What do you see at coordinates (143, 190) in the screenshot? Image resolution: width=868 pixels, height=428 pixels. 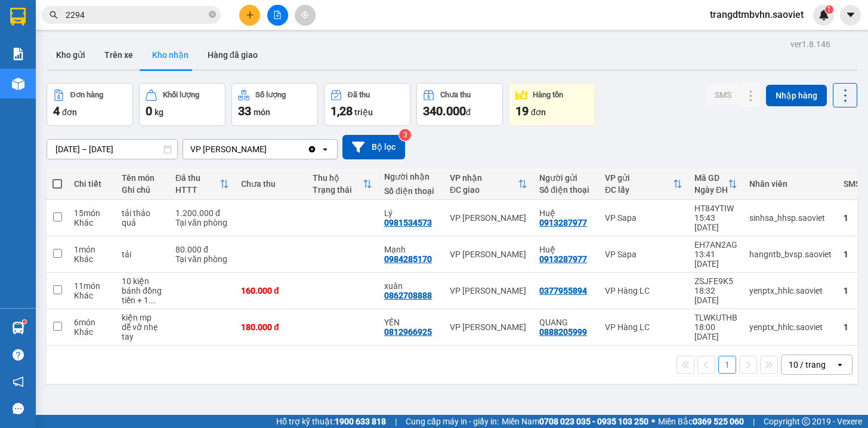 I see `div: Ghi chú` at bounding box center [143, 190].